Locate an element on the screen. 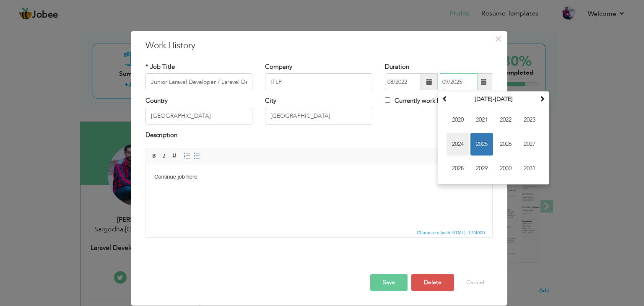 The width and height of the screenshot is (644, 306). button: Delete is located at coordinates (433, 282).